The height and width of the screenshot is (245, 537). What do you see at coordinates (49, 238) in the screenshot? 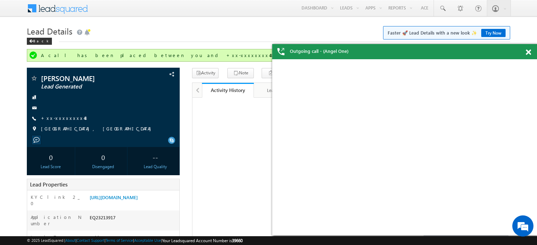
I see `label: Lead Type` at bounding box center [49, 238].